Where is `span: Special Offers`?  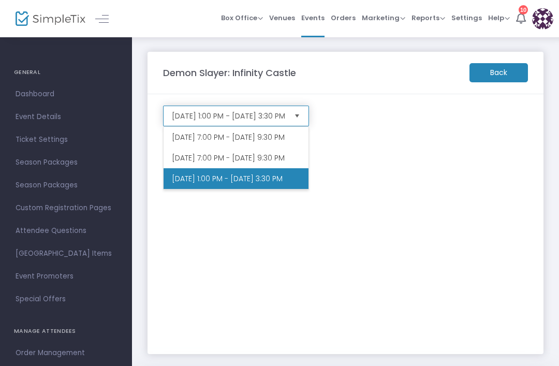 span: Special Offers is located at coordinates (66, 299).